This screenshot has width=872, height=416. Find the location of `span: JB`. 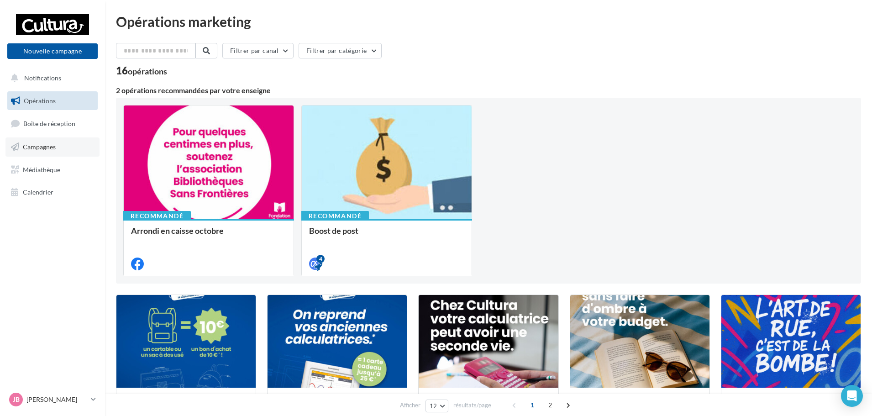

span: JB is located at coordinates (16, 400).